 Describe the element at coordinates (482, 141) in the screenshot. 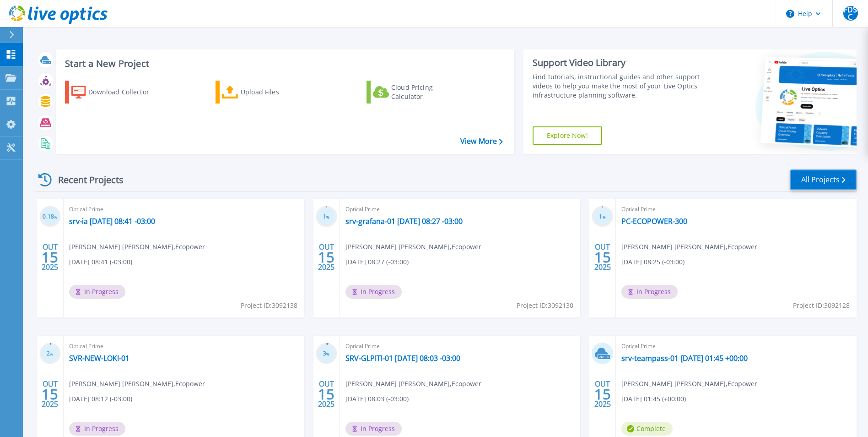

I see `a: View More` at that location.